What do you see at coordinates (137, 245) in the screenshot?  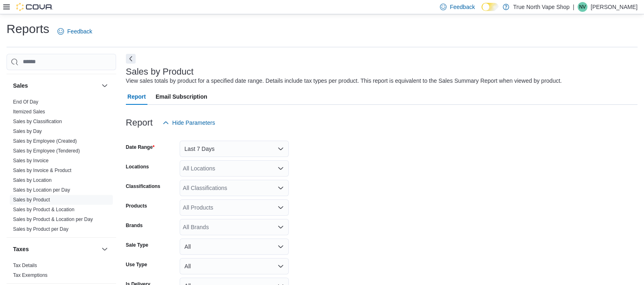 I see `label: Sale Type` at bounding box center [137, 245].